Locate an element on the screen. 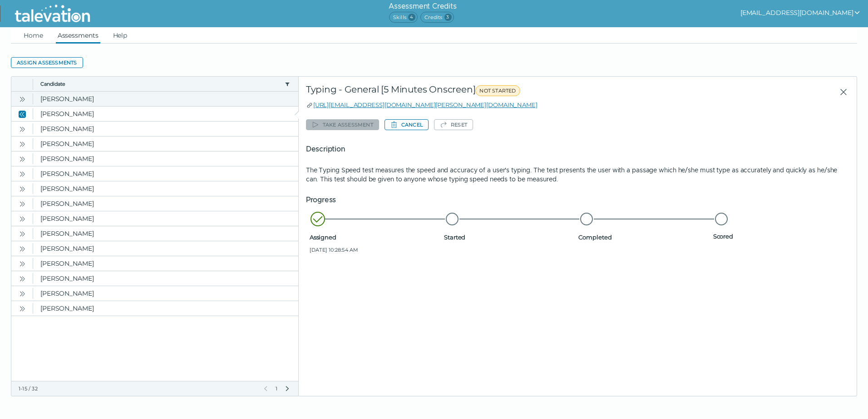 The width and height of the screenshot is (868, 419). button: Reset is located at coordinates (454, 124).